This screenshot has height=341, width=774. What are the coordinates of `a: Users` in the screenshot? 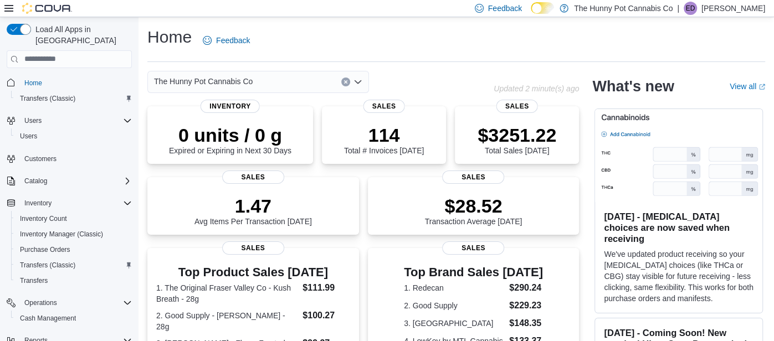 It's located at (28, 136).